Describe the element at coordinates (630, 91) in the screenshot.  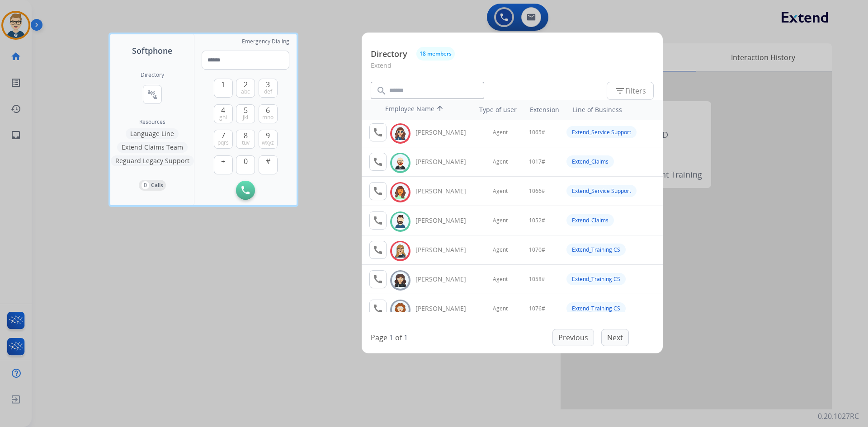
I see `span: Filters` at that location.